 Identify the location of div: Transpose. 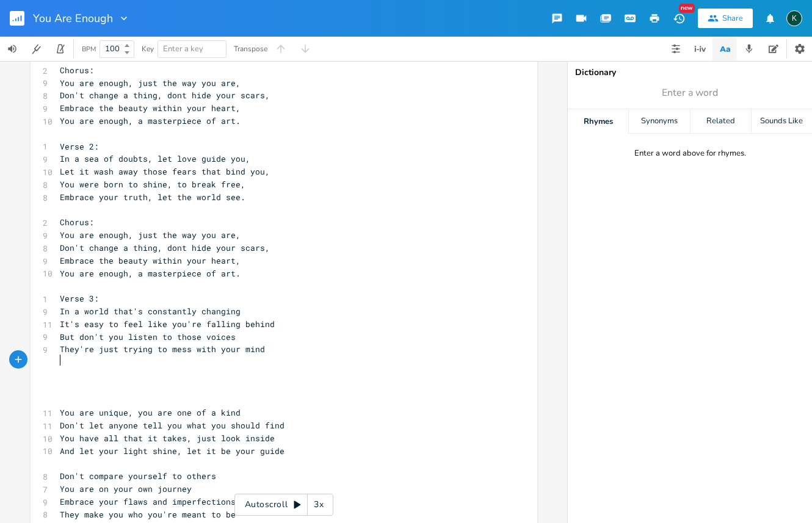
(250, 49).